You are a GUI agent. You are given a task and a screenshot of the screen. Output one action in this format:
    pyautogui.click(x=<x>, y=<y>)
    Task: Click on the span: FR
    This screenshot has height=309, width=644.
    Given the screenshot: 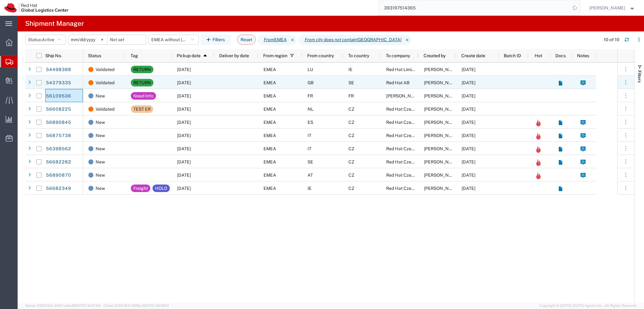 What is the action you would take?
    pyautogui.click(x=310, y=96)
    